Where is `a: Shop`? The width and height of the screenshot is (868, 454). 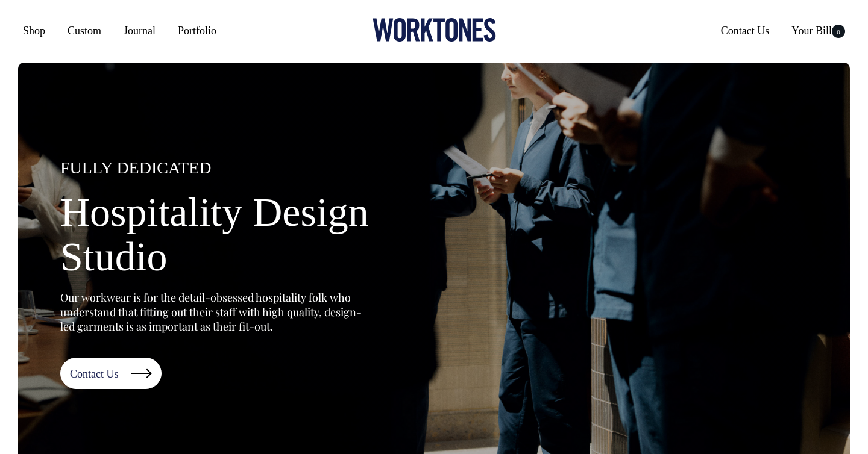
a: Shop is located at coordinates (34, 31).